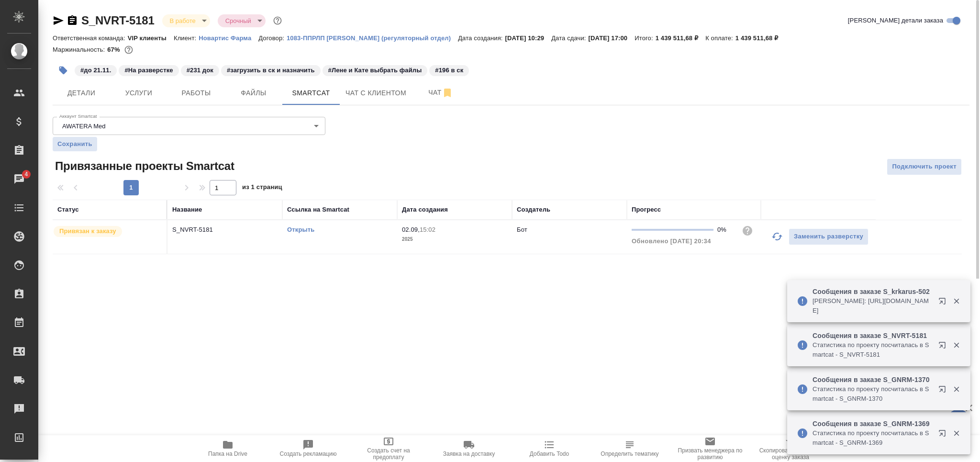 Image resolution: width=980 pixels, height=462 pixels. Describe the element at coordinates (449, 69) in the screenshot. I see `span: 196 в ск` at that location.